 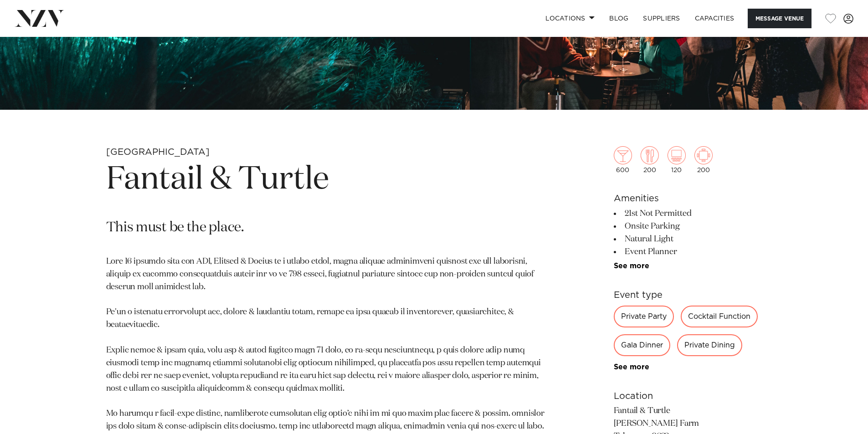 What do you see at coordinates (677, 160) in the screenshot?
I see `div: 120` at bounding box center [677, 160].